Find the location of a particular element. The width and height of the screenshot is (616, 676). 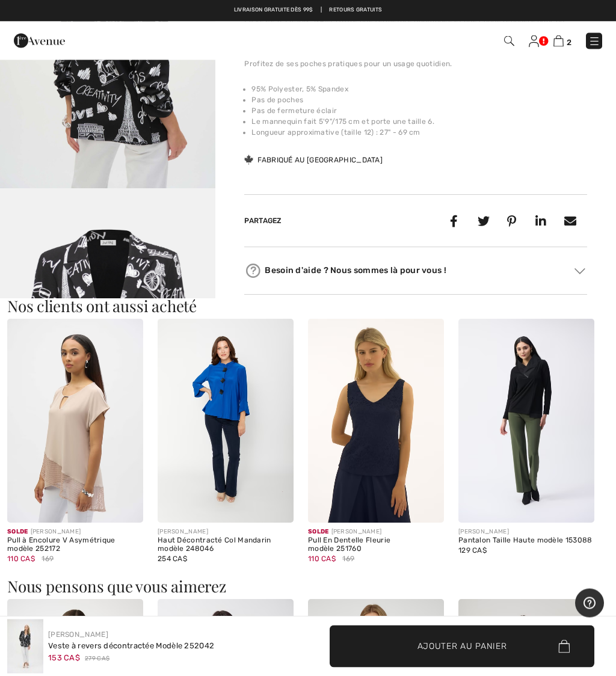

span: 254 CA$ is located at coordinates (172, 559).